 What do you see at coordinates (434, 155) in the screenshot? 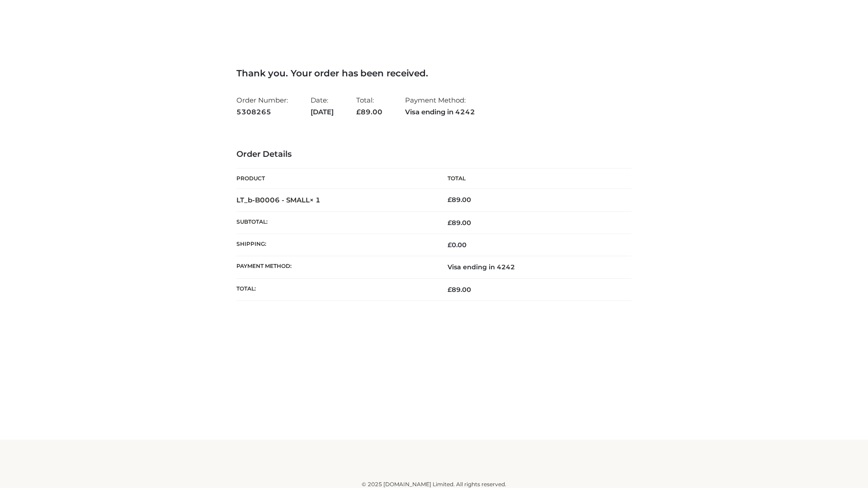
I see `h3: Order Details` at bounding box center [434, 155].